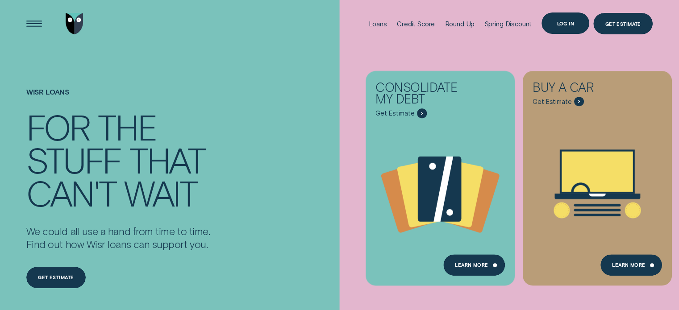  I want to click on a: Get Estimate, so click(623, 24).